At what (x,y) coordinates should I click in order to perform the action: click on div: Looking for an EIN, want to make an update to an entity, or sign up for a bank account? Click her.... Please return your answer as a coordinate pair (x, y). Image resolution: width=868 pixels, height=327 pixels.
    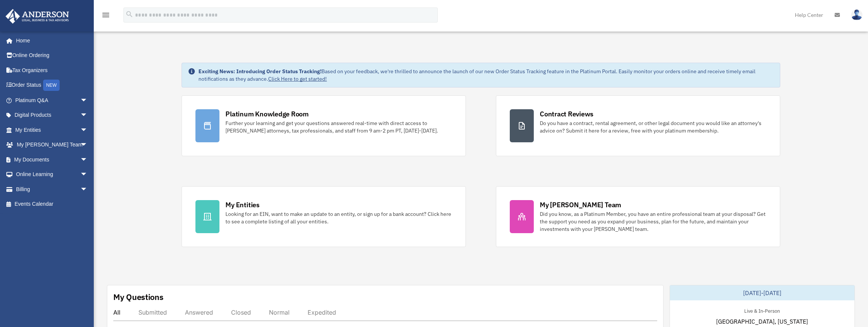
    Looking at the image, I should click on (339, 218).